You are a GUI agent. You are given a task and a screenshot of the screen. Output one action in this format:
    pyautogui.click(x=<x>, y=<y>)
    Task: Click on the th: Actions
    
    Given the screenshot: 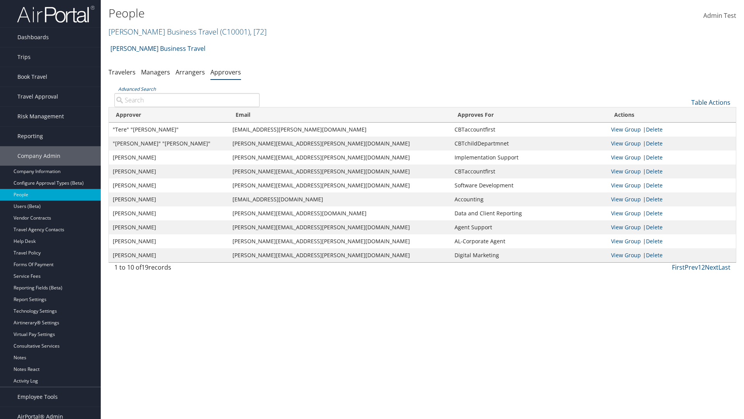 What is the action you would take?
    pyautogui.click(x=672, y=115)
    